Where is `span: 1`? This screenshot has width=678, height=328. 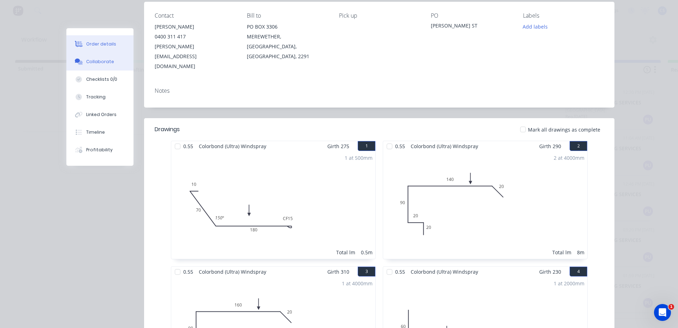 span: 1 is located at coordinates (671, 307).